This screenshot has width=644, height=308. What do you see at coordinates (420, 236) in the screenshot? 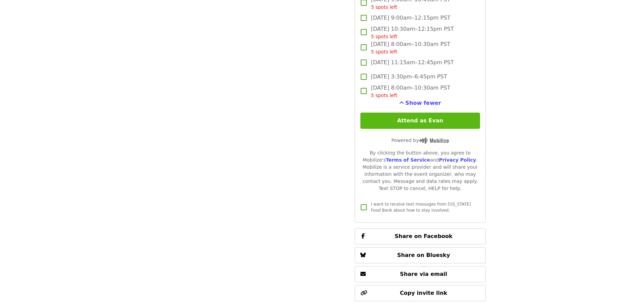
I see `button: Share on Facebook` at bounding box center [420, 236].